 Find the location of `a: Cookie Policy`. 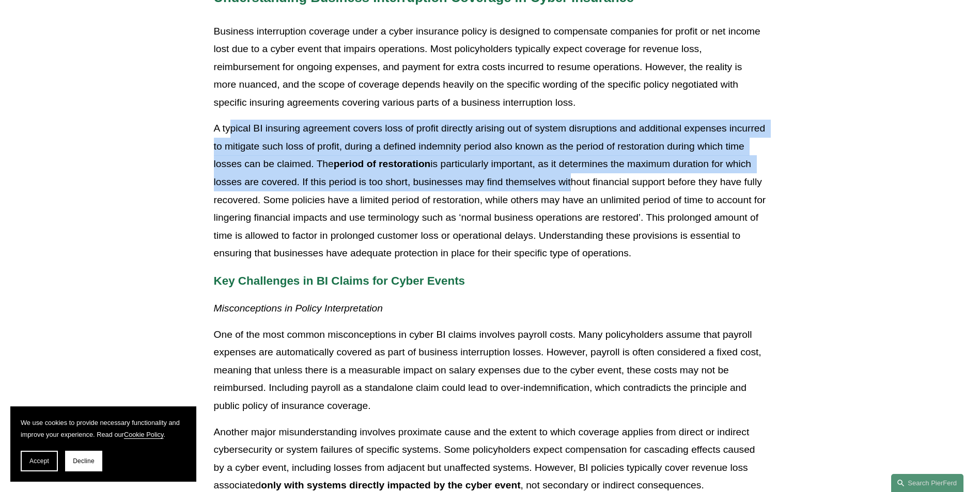

a: Cookie Policy is located at coordinates (144, 434).